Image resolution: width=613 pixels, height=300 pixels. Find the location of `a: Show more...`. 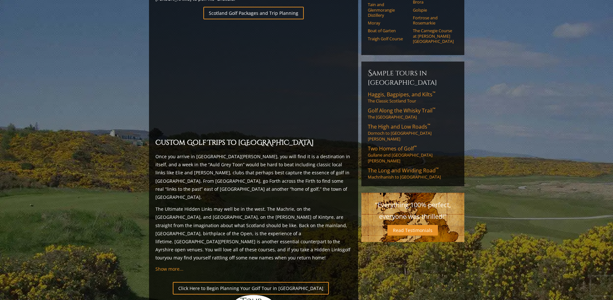

a: Show more... is located at coordinates (169, 268).